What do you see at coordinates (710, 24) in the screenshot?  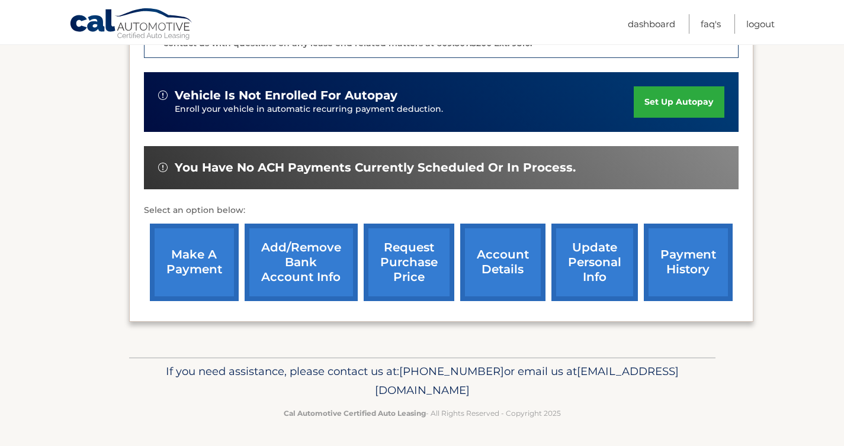 I see `a: FAQ's` at bounding box center [710, 24].